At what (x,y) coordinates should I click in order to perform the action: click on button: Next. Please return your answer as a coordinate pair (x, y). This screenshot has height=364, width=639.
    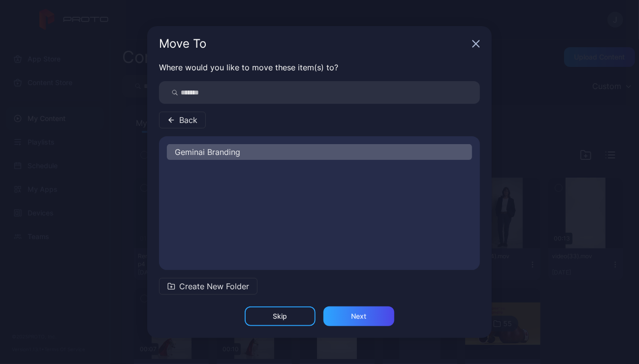
    Looking at the image, I should click on (359, 316).